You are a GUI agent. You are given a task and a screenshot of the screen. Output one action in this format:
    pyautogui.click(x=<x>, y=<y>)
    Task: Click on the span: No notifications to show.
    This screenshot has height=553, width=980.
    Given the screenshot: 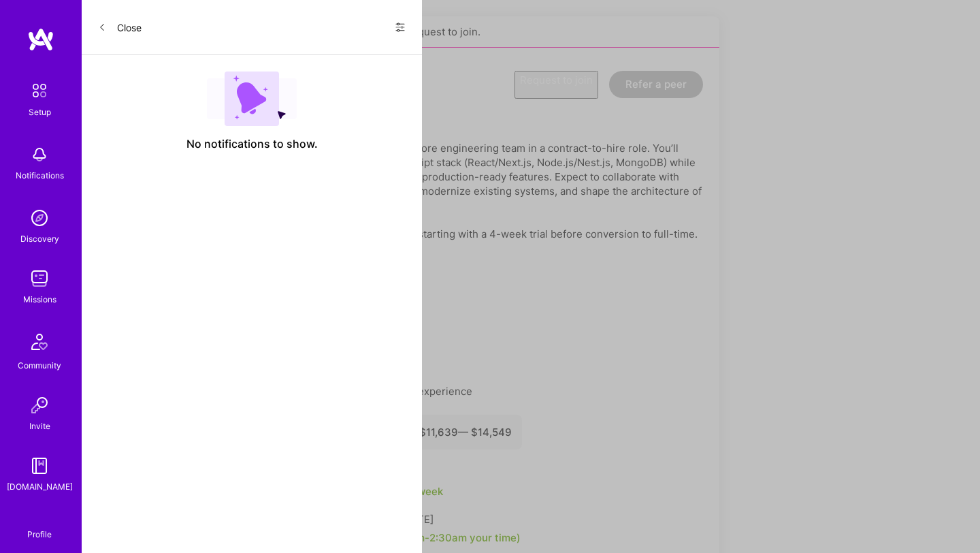 What is the action you would take?
    pyautogui.click(x=252, y=143)
    